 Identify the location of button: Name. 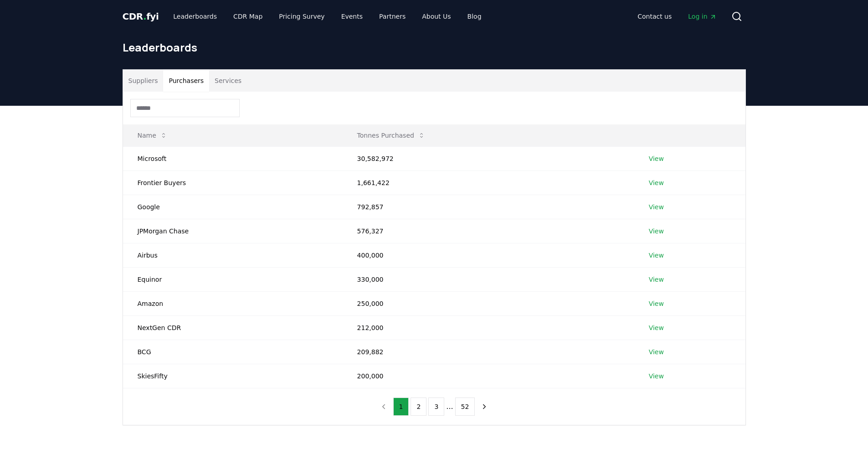
(152, 135).